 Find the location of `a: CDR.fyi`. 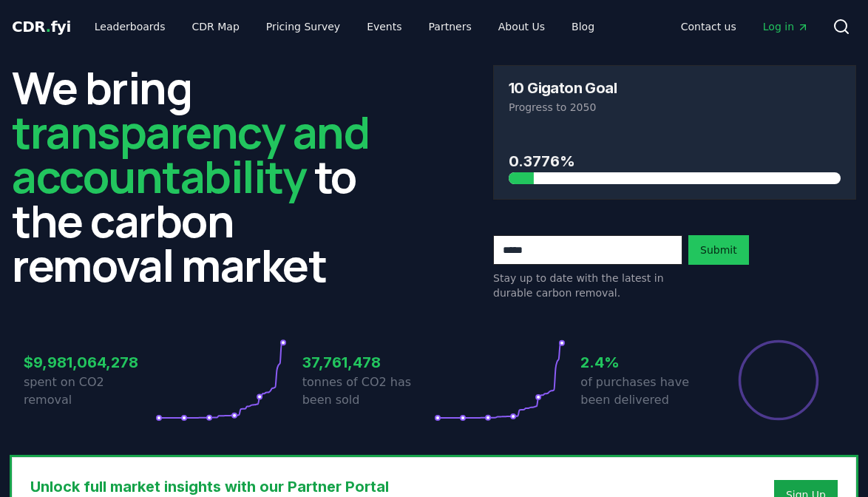

a: CDR.fyi is located at coordinates (42, 27).